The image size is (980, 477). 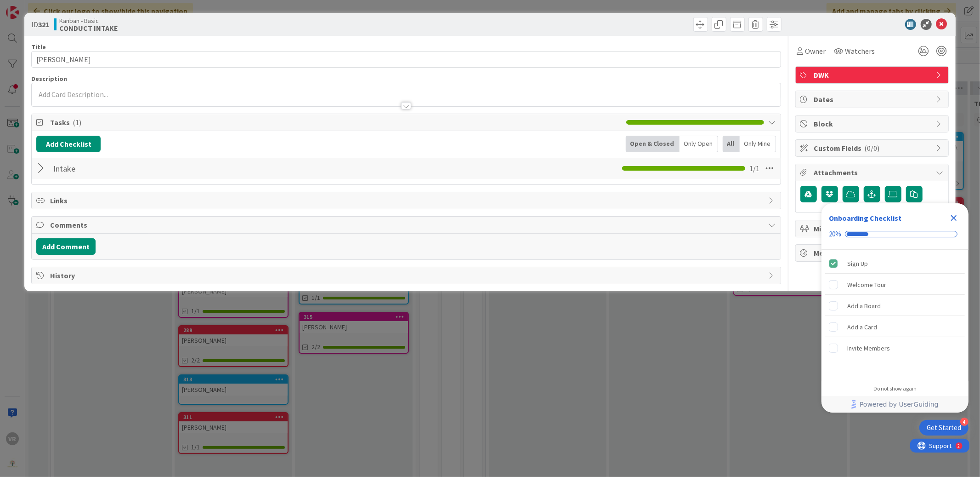 I want to click on span: Metrics, so click(x=872, y=253).